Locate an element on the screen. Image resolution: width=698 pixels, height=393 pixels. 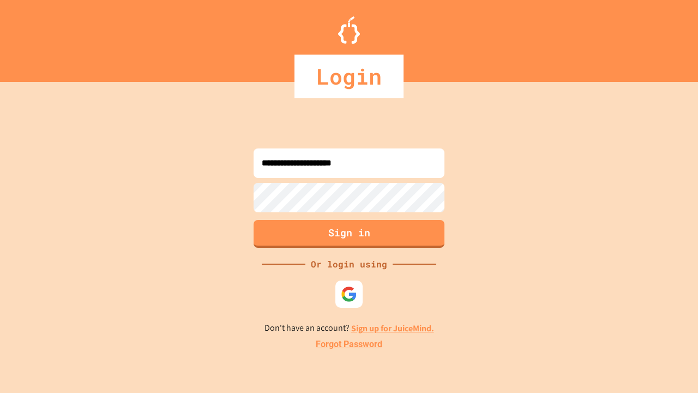
img: Logo.svg is located at coordinates (349, 30).